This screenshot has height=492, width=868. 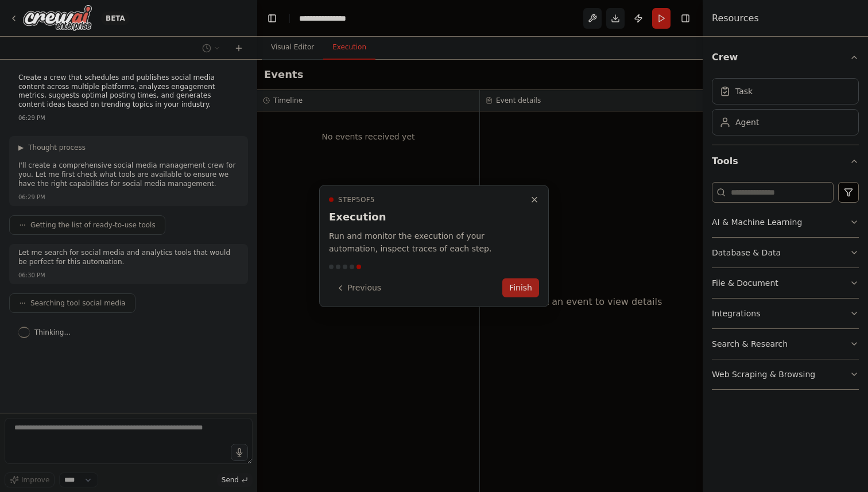 What do you see at coordinates (272, 18) in the screenshot?
I see `button: Hide left sidebar` at bounding box center [272, 18].